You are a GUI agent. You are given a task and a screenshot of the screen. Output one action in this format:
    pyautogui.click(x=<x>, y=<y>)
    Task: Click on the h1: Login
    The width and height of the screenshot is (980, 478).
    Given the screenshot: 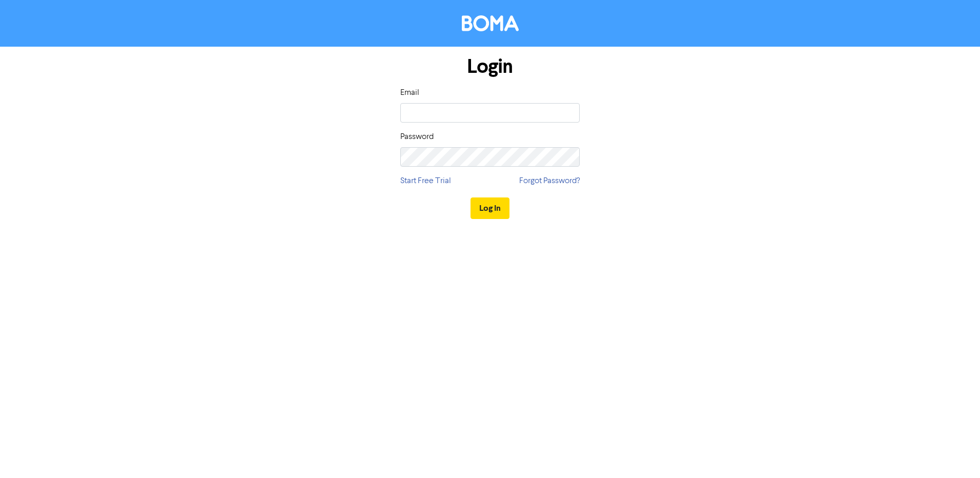 What is the action you would take?
    pyautogui.click(x=490, y=67)
    